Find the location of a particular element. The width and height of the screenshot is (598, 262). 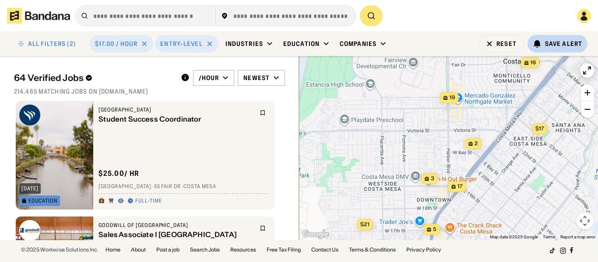

div: Save Alert is located at coordinates (563, 44).